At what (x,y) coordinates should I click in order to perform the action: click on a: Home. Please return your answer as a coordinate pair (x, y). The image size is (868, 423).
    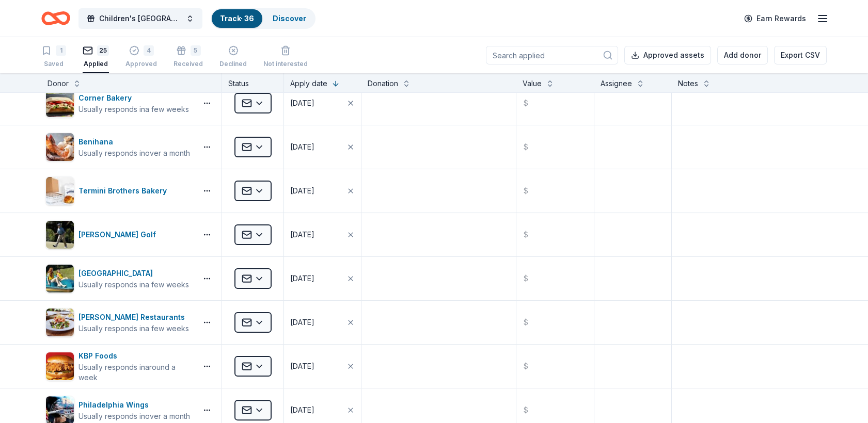
    Looking at the image, I should click on (56, 18).